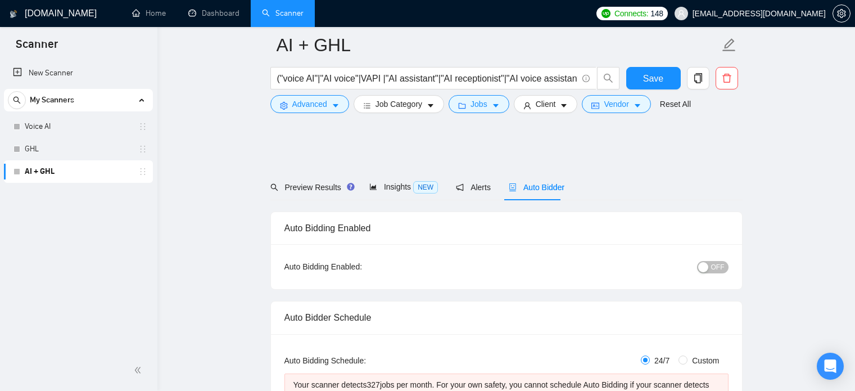 This screenshot has height=391, width=855. Describe the element at coordinates (425, 187) in the screenshot. I see `span: NEW` at that location.